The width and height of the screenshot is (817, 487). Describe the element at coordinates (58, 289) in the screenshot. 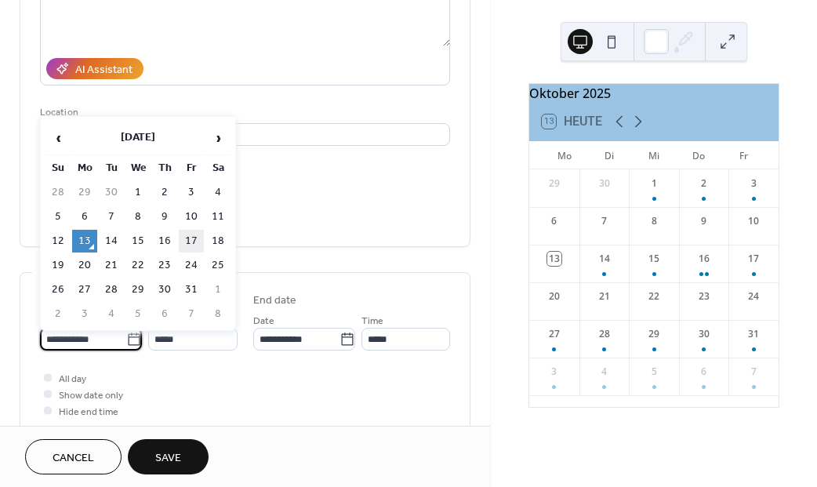

I see `td: 26` at that location.